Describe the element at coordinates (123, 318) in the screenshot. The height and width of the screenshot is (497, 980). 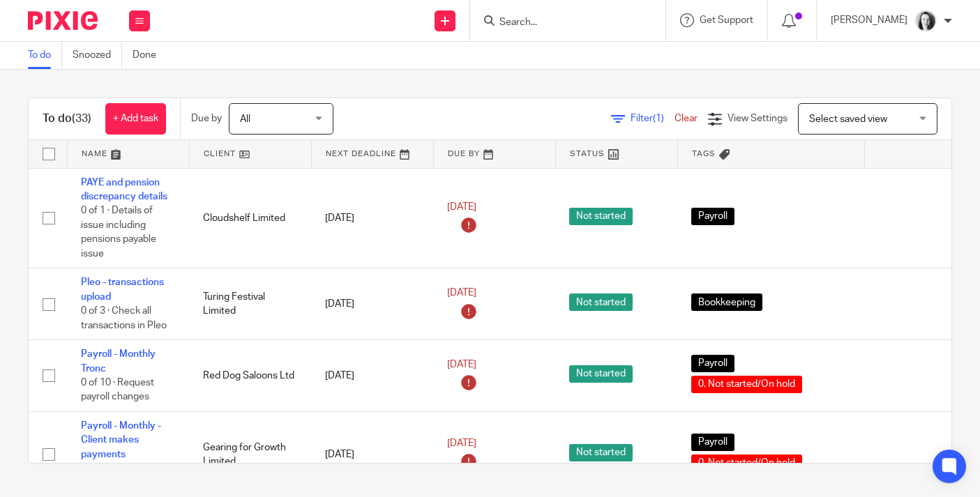
I see `span: 0 of 3 · Check all transactions in Pleo` at that location.